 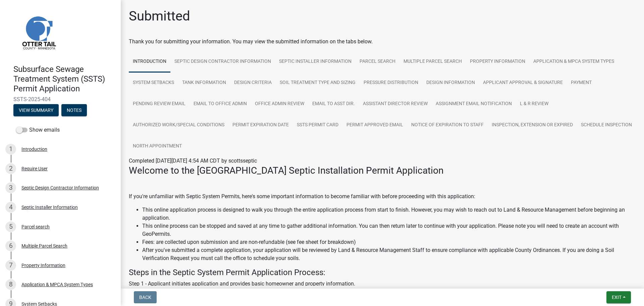 I want to click on a: Property Information, so click(x=497, y=62).